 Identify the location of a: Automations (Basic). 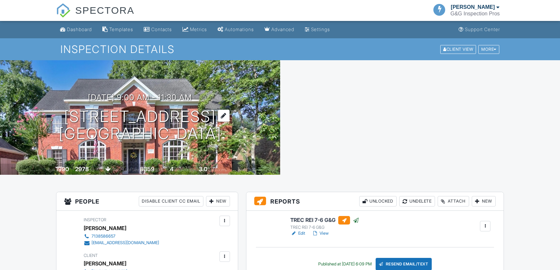
(235, 30).